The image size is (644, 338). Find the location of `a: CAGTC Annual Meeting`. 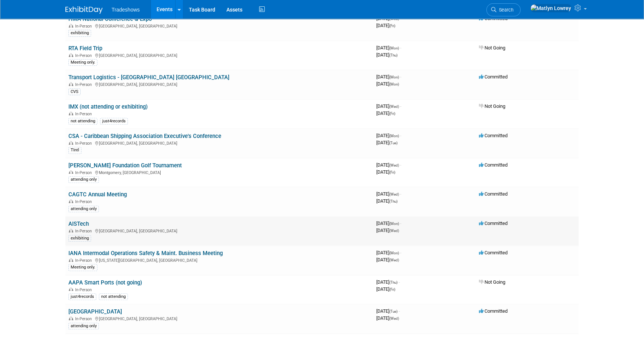

a: CAGTC Annual Meeting is located at coordinates (97, 195).